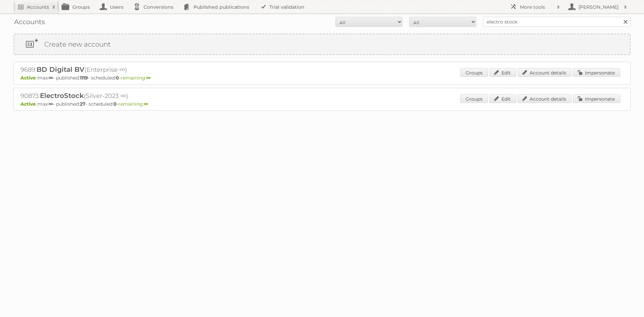 The width and height of the screenshot is (644, 317). What do you see at coordinates (38, 7) in the screenshot?
I see `h2: Accounts` at bounding box center [38, 7].